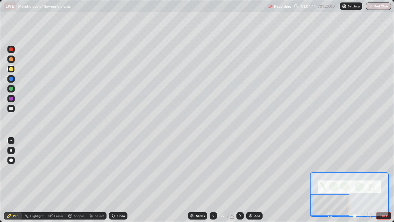 Image resolution: width=394 pixels, height=222 pixels. What do you see at coordinates (344, 6) in the screenshot?
I see `img: class-settings-icons` at bounding box center [344, 6].